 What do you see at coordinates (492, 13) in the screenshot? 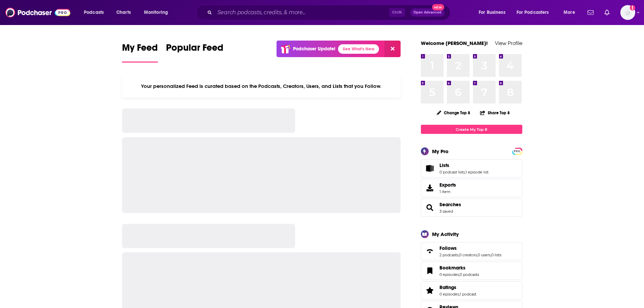
I see `span: For Business` at bounding box center [492, 13].